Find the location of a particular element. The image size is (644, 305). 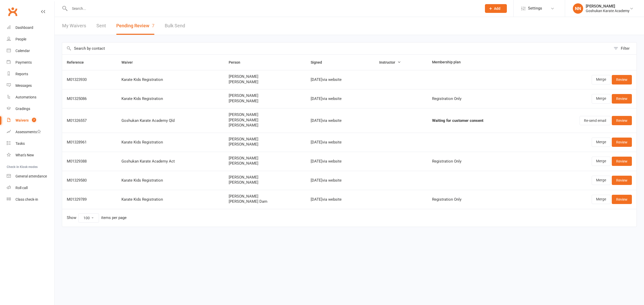

button: Re-send email is located at coordinates (595, 121).